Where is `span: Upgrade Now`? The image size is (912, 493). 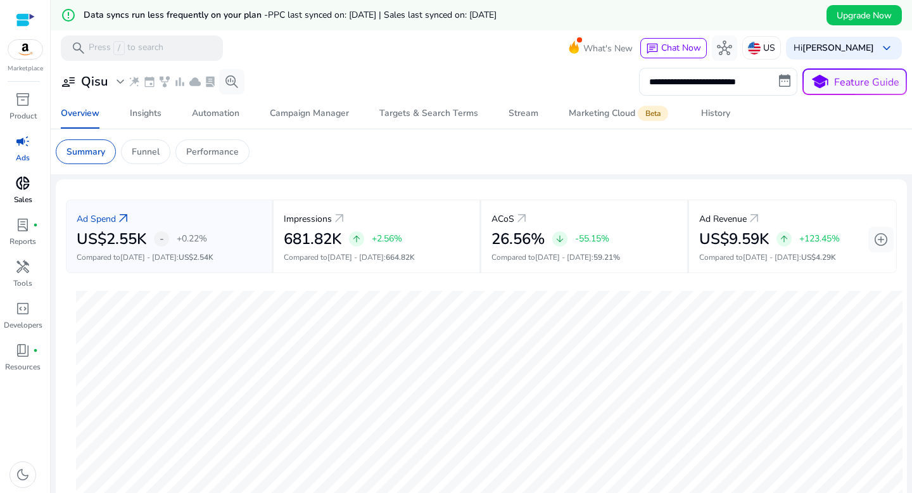
span: Upgrade Now is located at coordinates (864, 15).